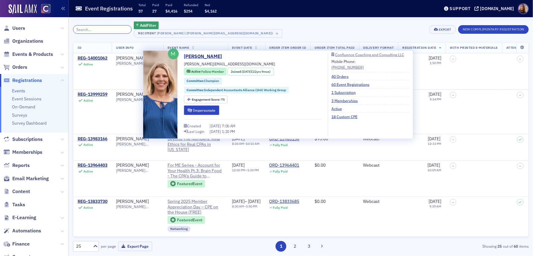 The width and height of the screenshot is (533, 256). Describe the element at coordinates (20, 67) in the screenshot. I see `span: Orders` at that location.